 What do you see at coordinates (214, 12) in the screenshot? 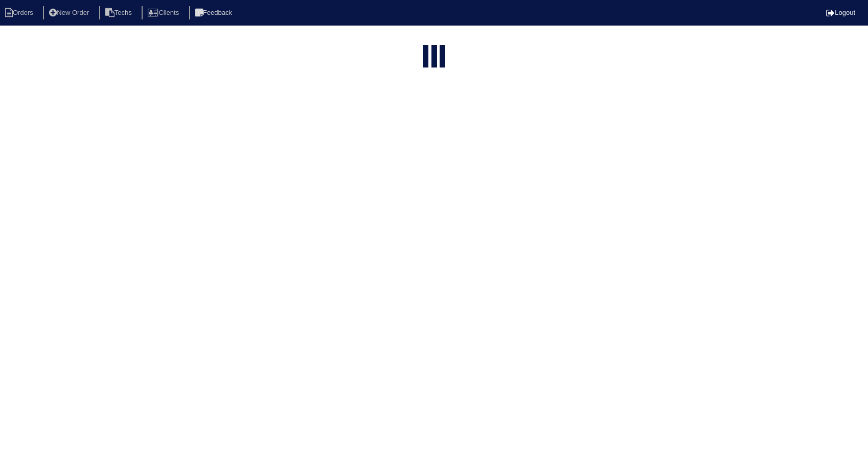
I see `li: Feedback` at bounding box center [214, 12].